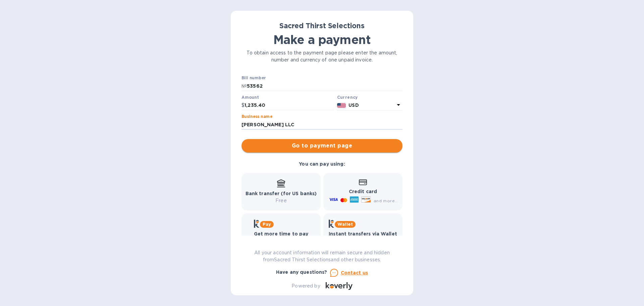 The width and height of the screenshot is (644, 306). I want to click on b: Credit card, so click(363, 192).